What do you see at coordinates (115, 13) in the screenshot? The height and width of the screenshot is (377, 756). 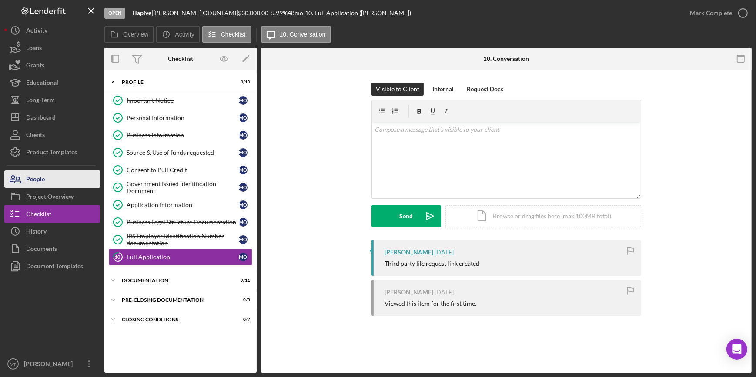 I see `div: Open` at bounding box center [115, 13].